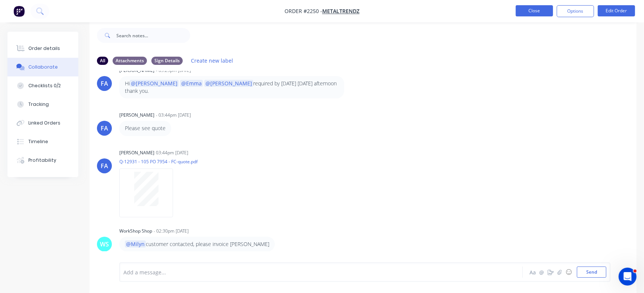  What do you see at coordinates (617, 11) in the screenshot?
I see `button: Edit Order` at bounding box center [617, 11].